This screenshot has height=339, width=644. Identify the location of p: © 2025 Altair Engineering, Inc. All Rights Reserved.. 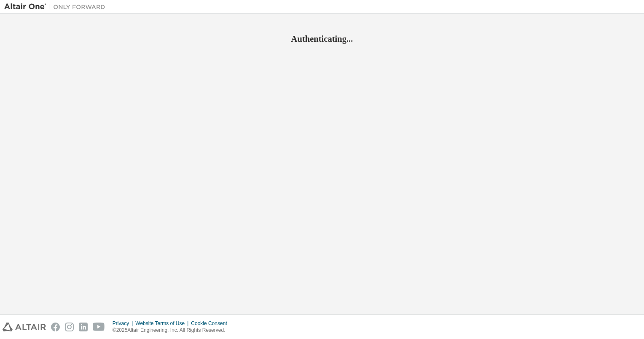
(173, 331).